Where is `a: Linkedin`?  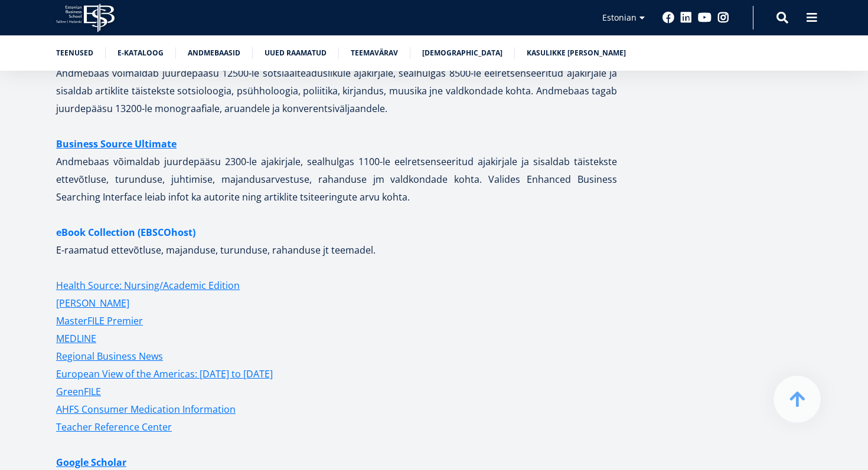 a: Linkedin is located at coordinates (686, 18).